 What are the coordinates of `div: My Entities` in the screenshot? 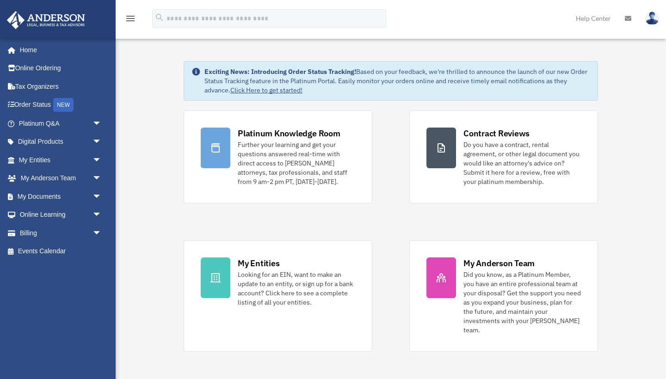 It's located at (259, 263).